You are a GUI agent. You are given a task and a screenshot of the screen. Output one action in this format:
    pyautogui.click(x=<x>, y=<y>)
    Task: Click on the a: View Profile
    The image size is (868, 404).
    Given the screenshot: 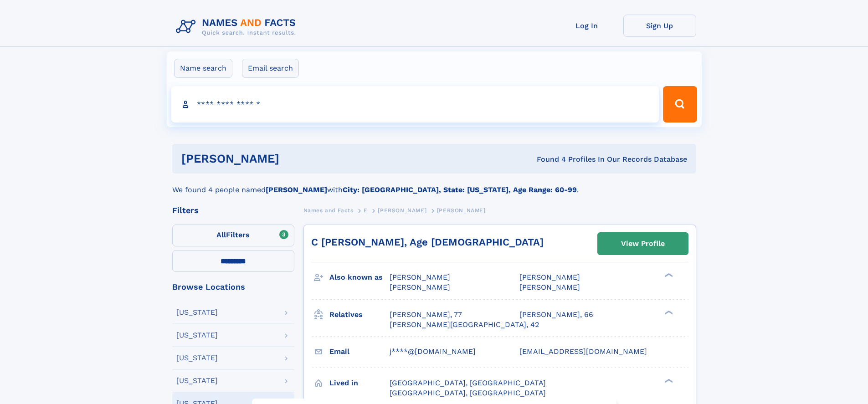 What is the action you would take?
    pyautogui.click(x=643, y=244)
    